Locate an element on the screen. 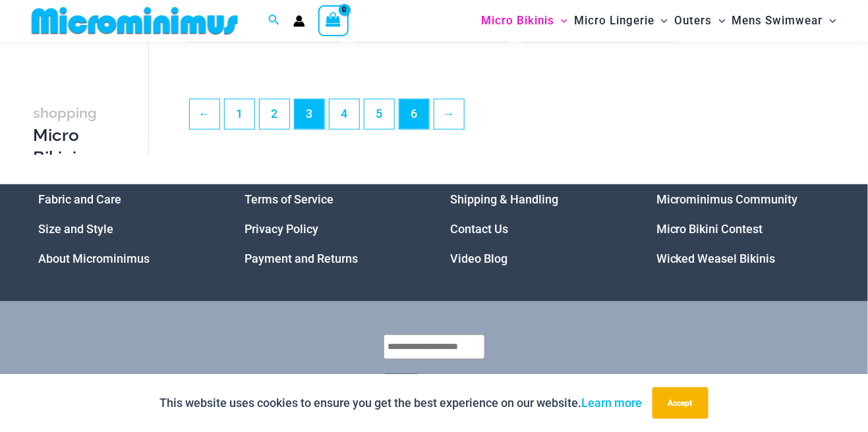 This screenshot has height=432, width=868. button: Accept is located at coordinates (680, 403).